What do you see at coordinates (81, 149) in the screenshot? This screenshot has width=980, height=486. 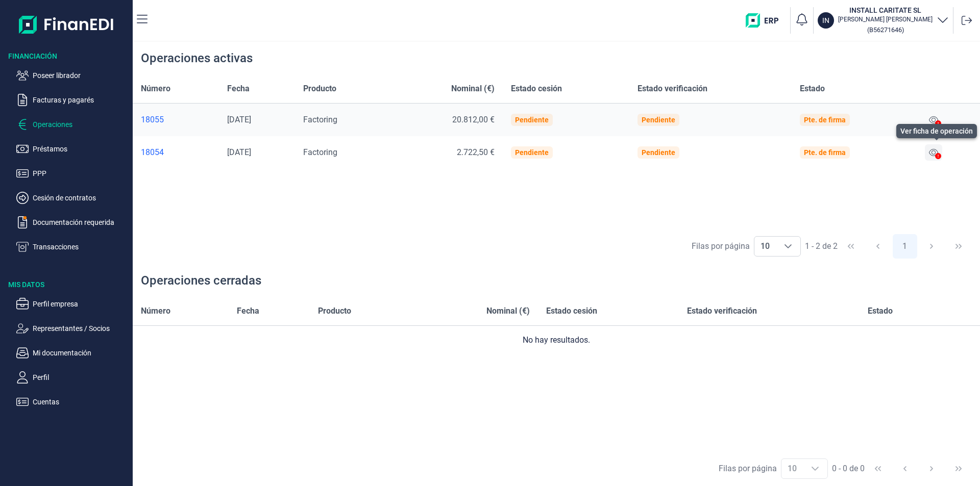 I see `p: Préstamos` at bounding box center [81, 149].